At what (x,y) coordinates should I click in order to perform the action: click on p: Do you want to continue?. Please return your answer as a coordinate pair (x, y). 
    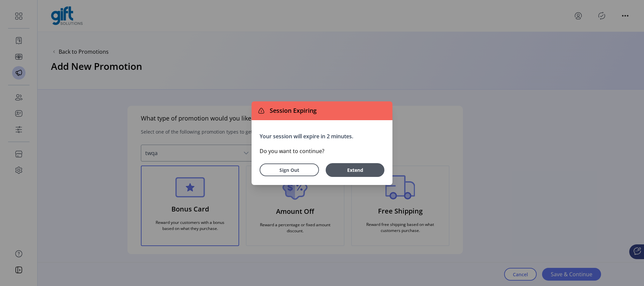
    Looking at the image, I should click on (322, 151).